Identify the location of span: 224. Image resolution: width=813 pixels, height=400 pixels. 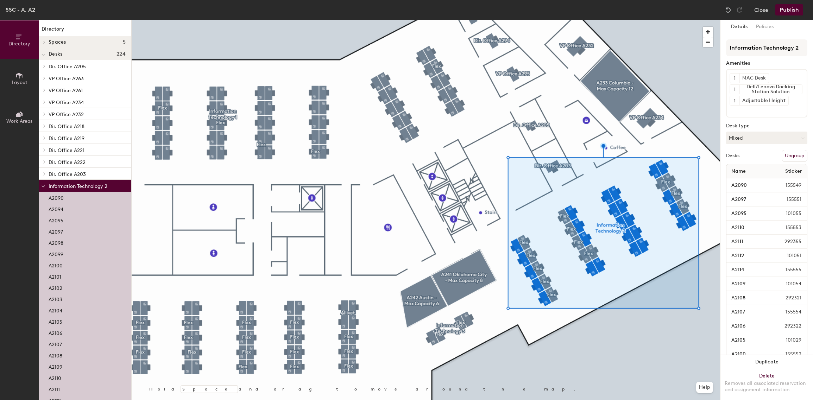
(121, 54).